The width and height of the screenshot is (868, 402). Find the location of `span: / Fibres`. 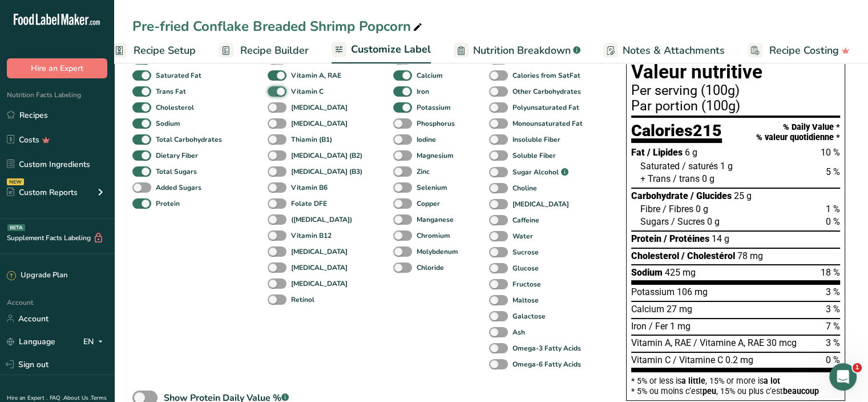

span: / Fibres is located at coordinates (678, 209).